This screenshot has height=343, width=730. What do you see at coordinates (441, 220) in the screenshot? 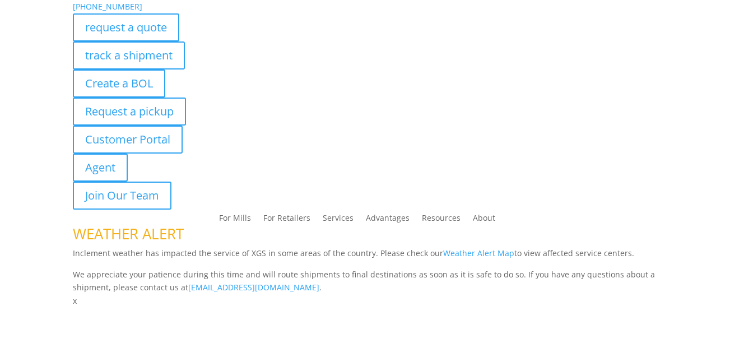
I see `a: Resources` at bounding box center [441, 220].